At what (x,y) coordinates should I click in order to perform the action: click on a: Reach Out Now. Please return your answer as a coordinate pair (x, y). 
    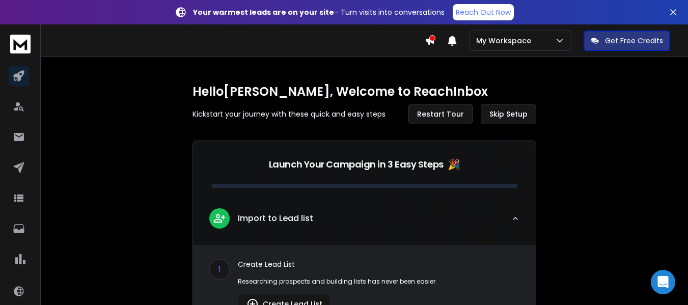
    Looking at the image, I should click on (483, 12).